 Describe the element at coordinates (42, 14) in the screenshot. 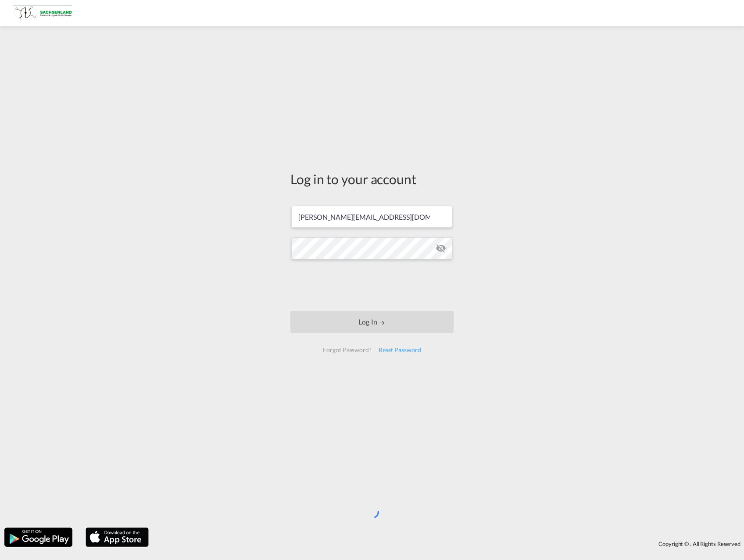

I see `img: 1ebd1890696811ed91cb3b5da3140b64.png` at that location.